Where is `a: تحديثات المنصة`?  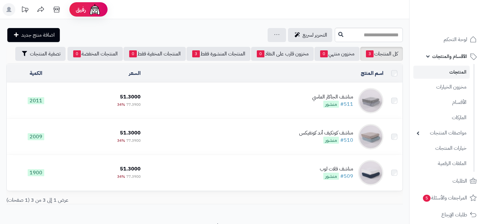 a: تحديثات المنصة is located at coordinates (25, 10).